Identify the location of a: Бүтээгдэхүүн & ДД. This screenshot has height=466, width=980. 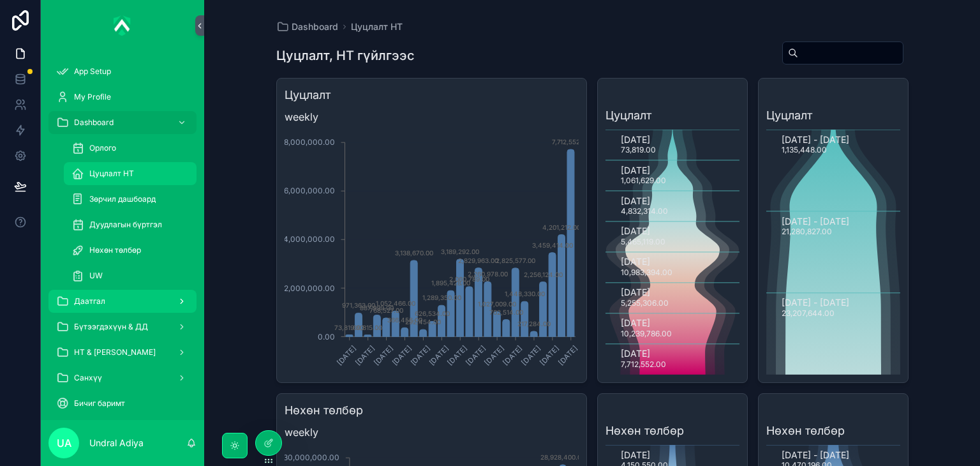
(123, 327).